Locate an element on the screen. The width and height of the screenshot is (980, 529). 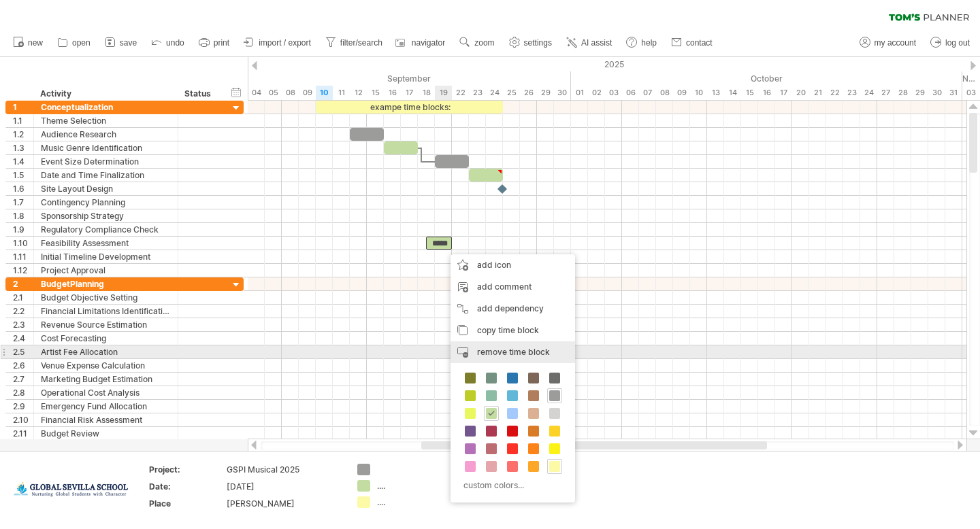
span: print is located at coordinates (221, 43).